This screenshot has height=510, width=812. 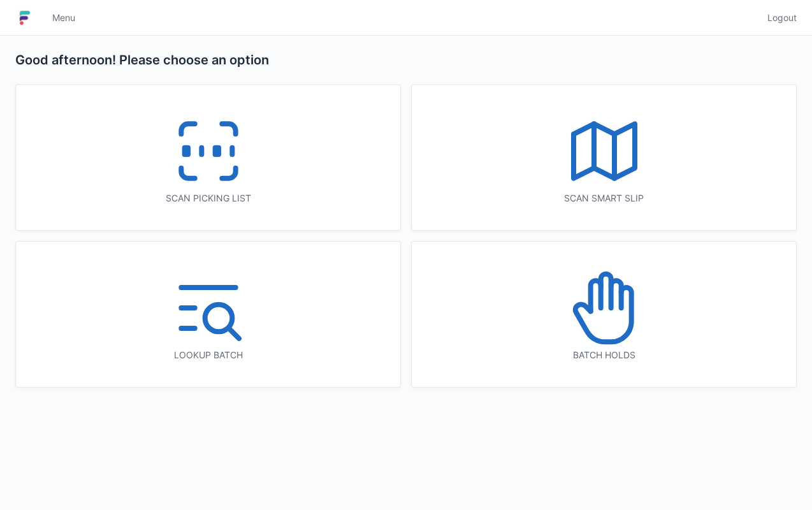 I want to click on a: Scan picking list, so click(x=208, y=157).